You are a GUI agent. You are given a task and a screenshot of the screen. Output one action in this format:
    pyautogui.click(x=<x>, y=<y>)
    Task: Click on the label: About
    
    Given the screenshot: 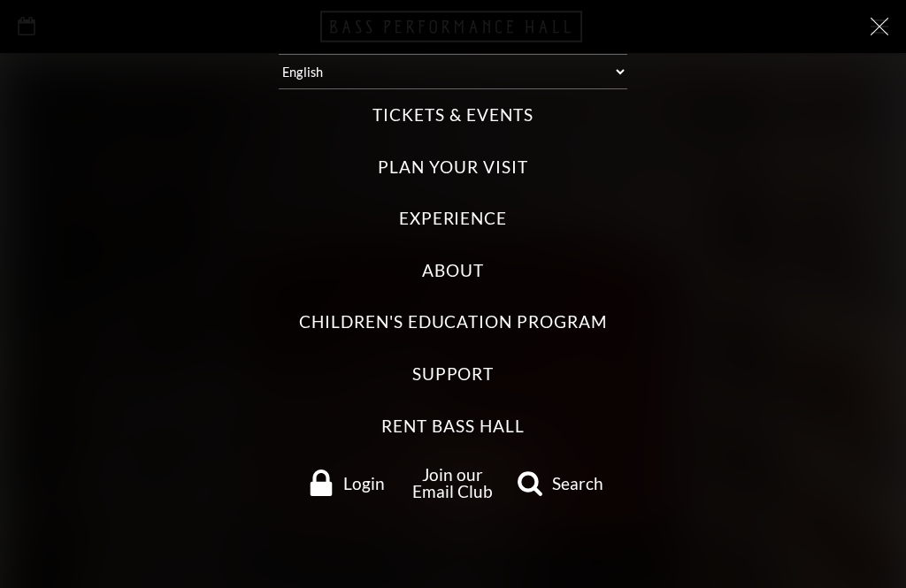 What is the action you would take?
    pyautogui.click(x=453, y=271)
    